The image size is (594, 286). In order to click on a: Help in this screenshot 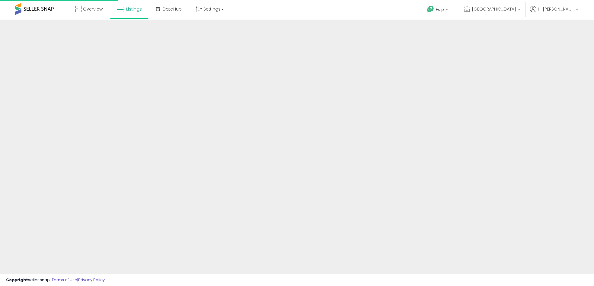, I will do `click(438, 10)`.